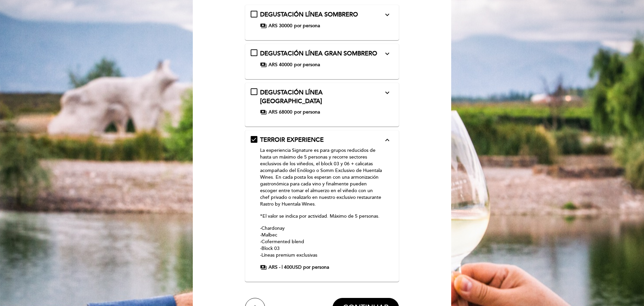 Image resolution: width=644 pixels, height=306 pixels. Describe the element at coordinates (322, 203) in the screenshot. I see `md-checkbox: TERROIR EXPERIENCE expand_more La experiencia Signature es para grupos reducidos de hasta un máxi...` at that location.